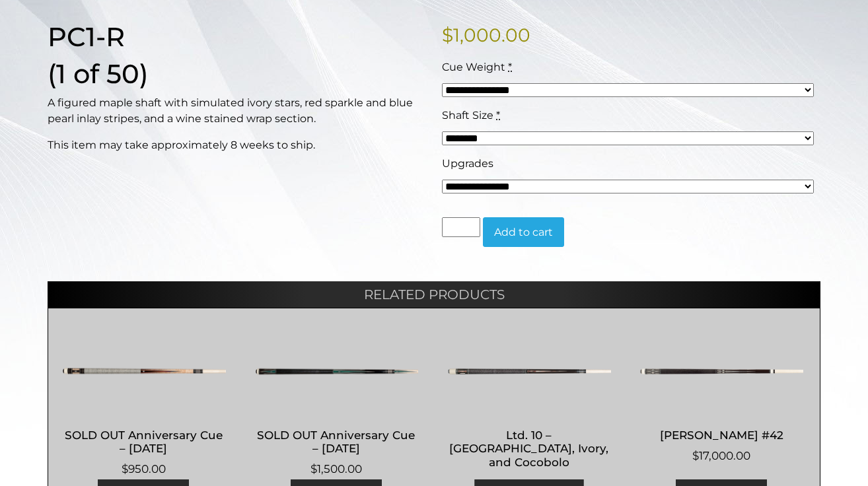  I want to click on img: SOLD OUT Anniversary Cue - DEC 5, so click(336, 371).